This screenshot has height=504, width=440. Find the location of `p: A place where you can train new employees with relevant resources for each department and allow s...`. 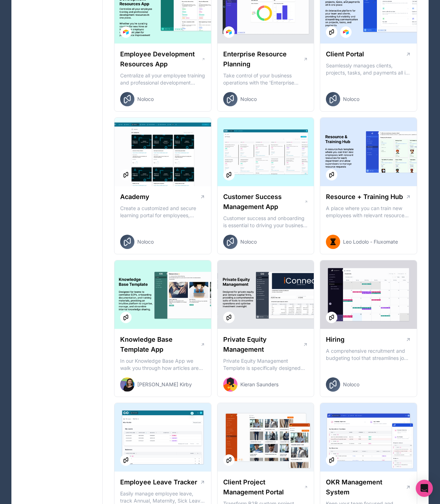

p: A place where you can train new employees with relevant resources for each department and allow s... is located at coordinates (368, 212).